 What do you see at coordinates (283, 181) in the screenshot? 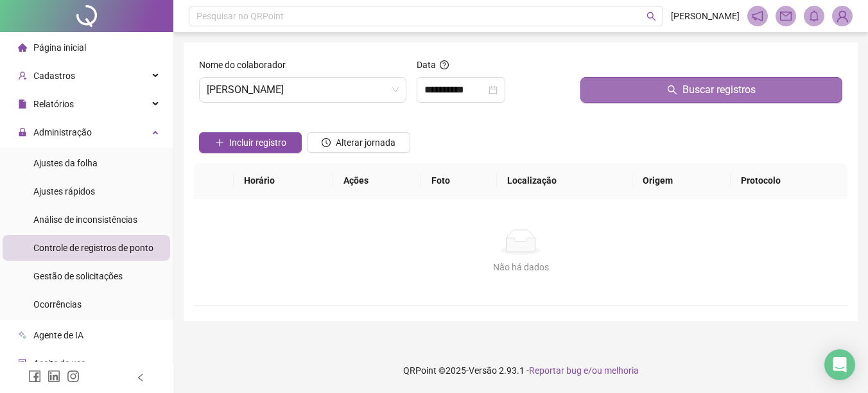
I see `th: Horário` at bounding box center [283, 181].